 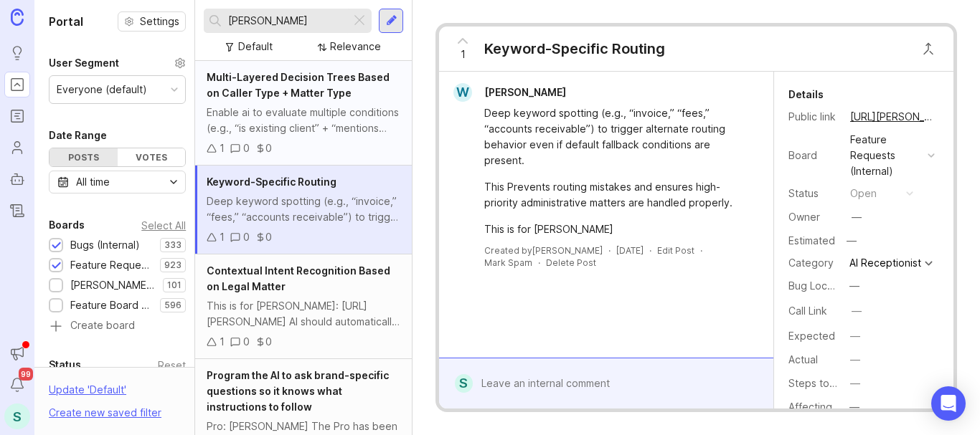 I want to click on button: Notifications, so click(x=17, y=385).